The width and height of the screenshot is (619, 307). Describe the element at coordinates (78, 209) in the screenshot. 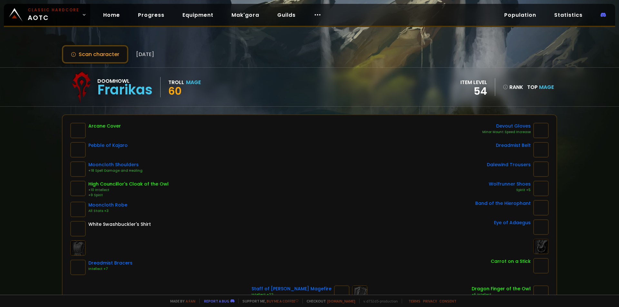

I see `img: item-18486` at that location.